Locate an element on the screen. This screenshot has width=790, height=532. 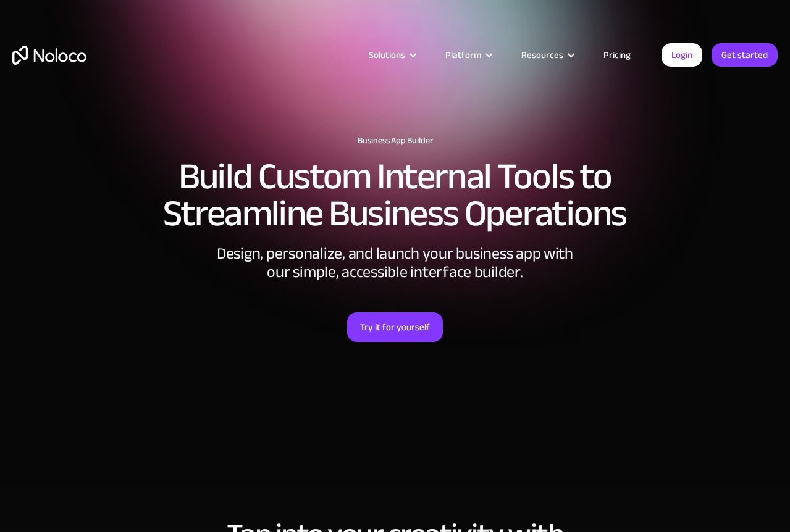
a: Pricing is located at coordinates (617, 55).